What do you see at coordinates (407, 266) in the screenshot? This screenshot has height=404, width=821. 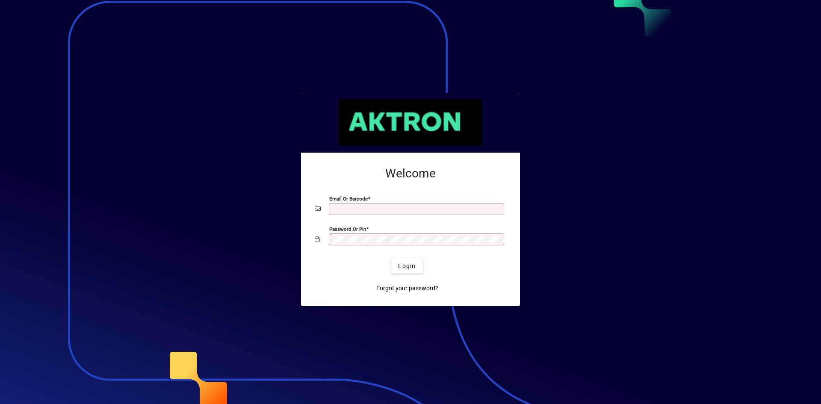 I see `button: Login` at bounding box center [407, 266].